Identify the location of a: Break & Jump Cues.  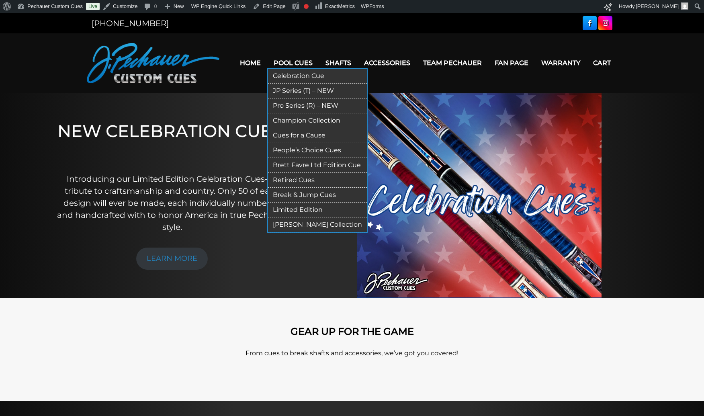
(318, 195).